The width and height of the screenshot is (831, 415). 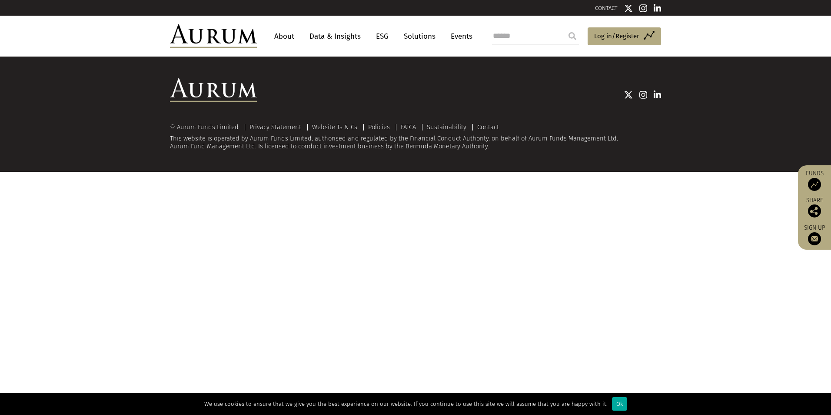 What do you see at coordinates (624, 37) in the screenshot?
I see `a: Log in/Register` at bounding box center [624, 37].